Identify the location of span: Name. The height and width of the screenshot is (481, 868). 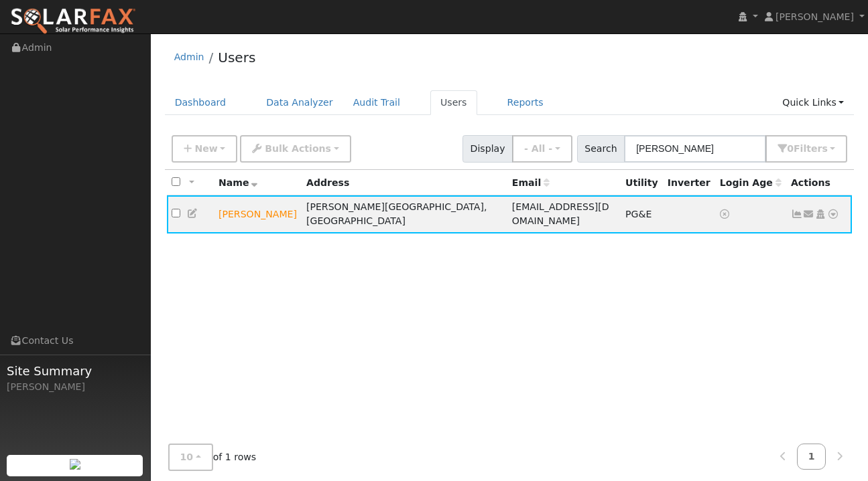
(238, 183).